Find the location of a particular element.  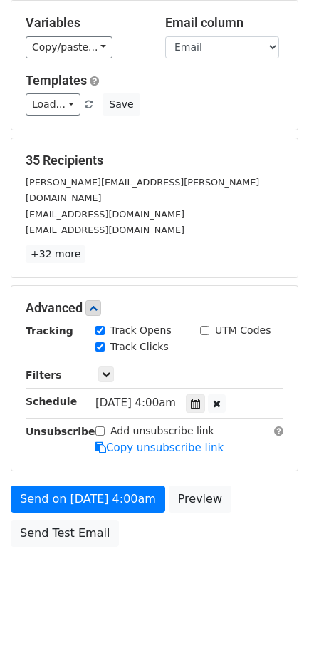

a: Send Test Email is located at coordinates (65, 533).